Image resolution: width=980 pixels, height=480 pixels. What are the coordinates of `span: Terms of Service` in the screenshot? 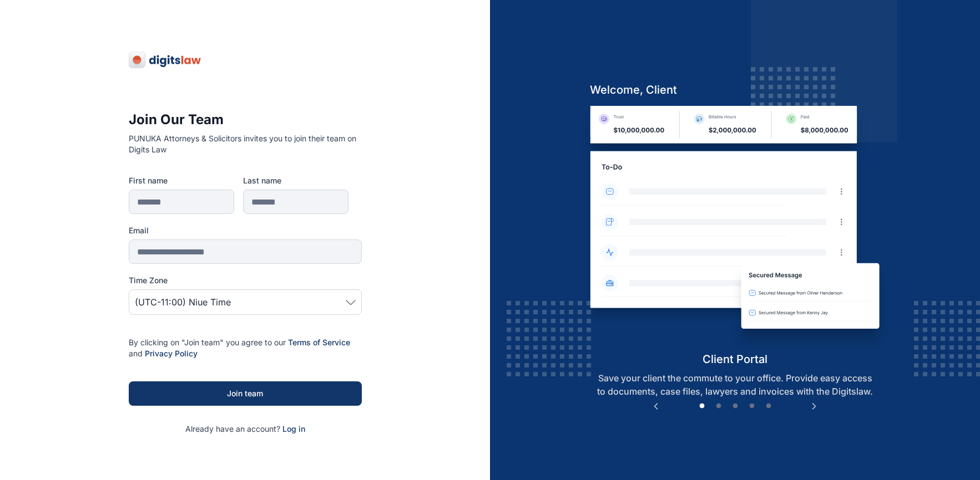 It's located at (319, 342).